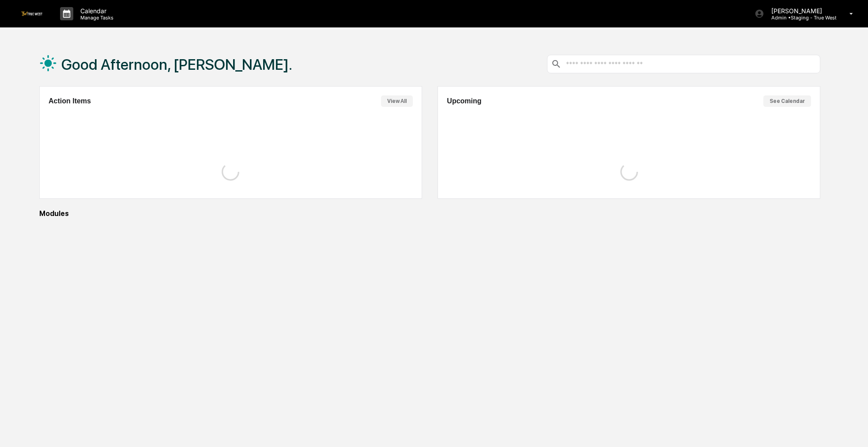 The width and height of the screenshot is (868, 447). Describe the element at coordinates (397, 101) in the screenshot. I see `button: View All` at that location.